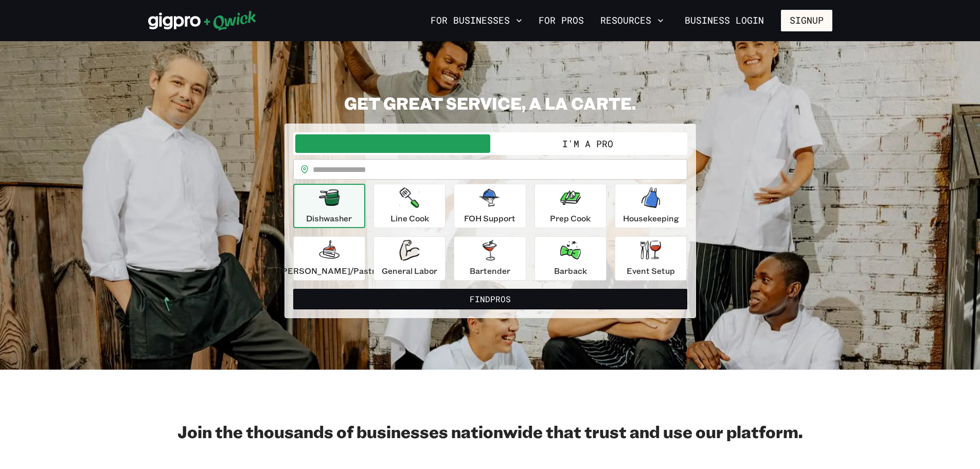 The image size is (980, 469). Describe the element at coordinates (409, 258) in the screenshot. I see `button: General Labor` at that location.